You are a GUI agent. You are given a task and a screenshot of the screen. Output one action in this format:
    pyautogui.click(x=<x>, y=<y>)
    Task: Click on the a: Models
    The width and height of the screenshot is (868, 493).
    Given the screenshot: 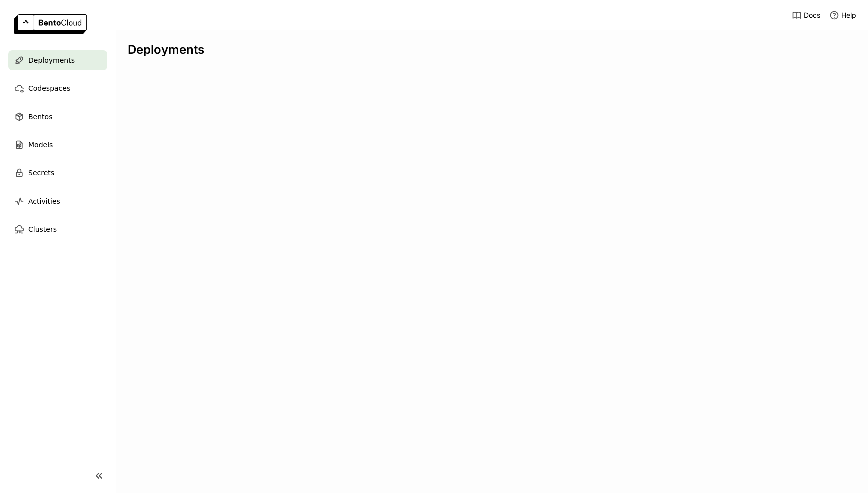 What is the action you would take?
    pyautogui.click(x=58, y=144)
    